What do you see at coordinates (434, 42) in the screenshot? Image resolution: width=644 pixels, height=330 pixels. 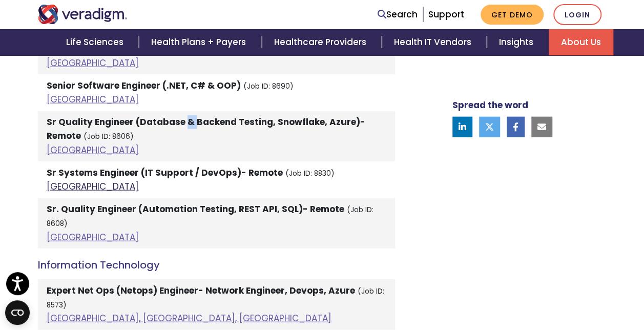 I see `a: Health IT Vendors` at bounding box center [434, 42].